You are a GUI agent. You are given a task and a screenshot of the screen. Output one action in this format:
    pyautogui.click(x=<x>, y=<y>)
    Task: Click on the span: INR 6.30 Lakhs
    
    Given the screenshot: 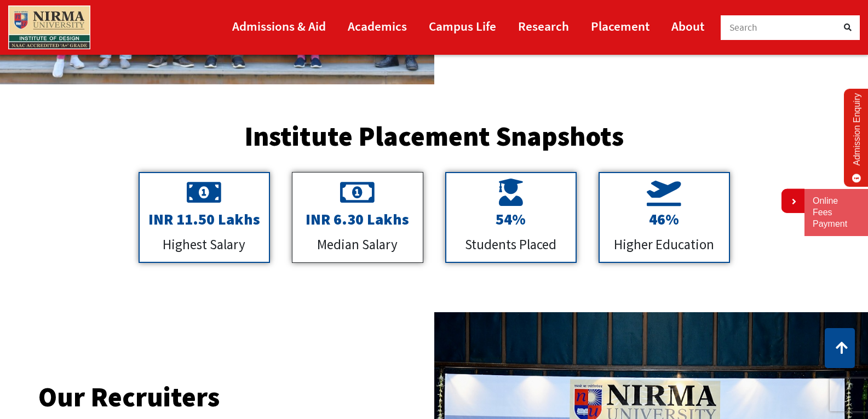 What is the action you would take?
    pyautogui.click(x=357, y=219)
    